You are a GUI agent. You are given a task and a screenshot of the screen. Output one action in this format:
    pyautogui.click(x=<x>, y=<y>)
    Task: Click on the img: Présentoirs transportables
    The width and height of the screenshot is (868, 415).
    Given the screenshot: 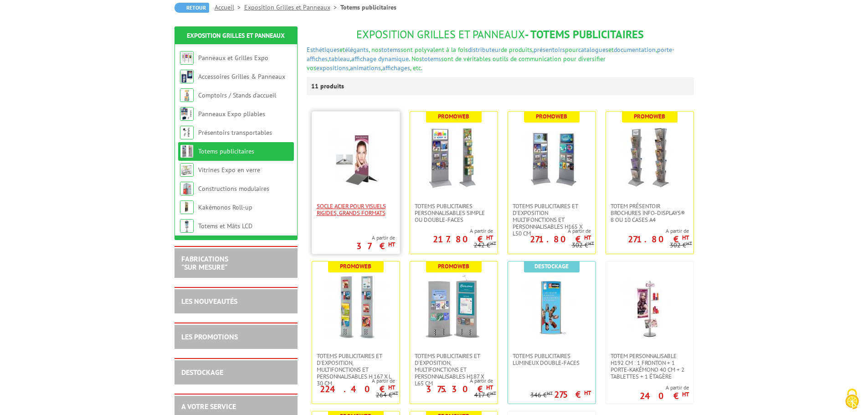 What is the action you would take?
    pyautogui.click(x=187, y=133)
    